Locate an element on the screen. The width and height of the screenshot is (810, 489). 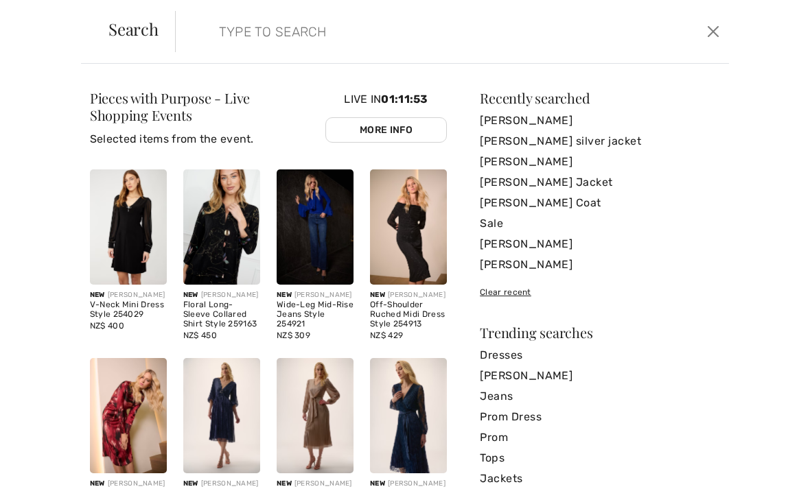
div: Floral Long-Sleeve Collared Shirt Style 259163 is located at coordinates (222, 314).